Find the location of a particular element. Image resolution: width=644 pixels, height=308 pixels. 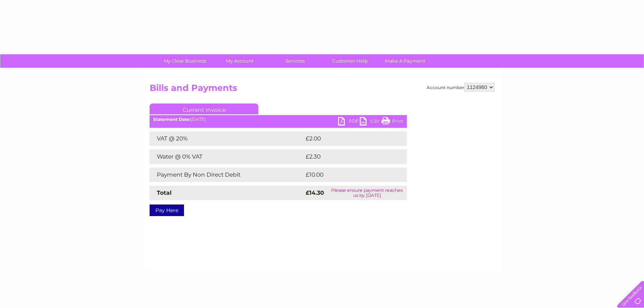

strong: Total is located at coordinates (164, 193).